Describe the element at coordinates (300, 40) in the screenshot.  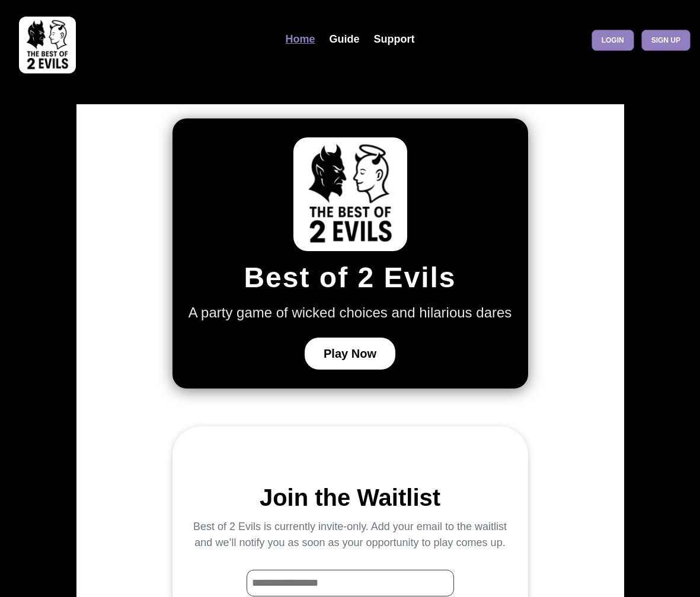
I see `a: Home` at that location.